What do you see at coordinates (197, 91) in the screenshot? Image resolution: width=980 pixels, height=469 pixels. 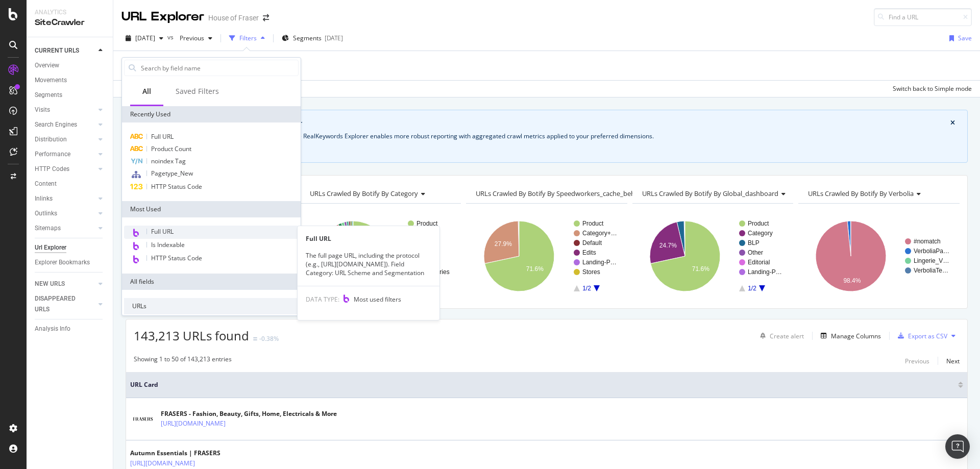 I see `div: Saved Filters` at bounding box center [197, 91].